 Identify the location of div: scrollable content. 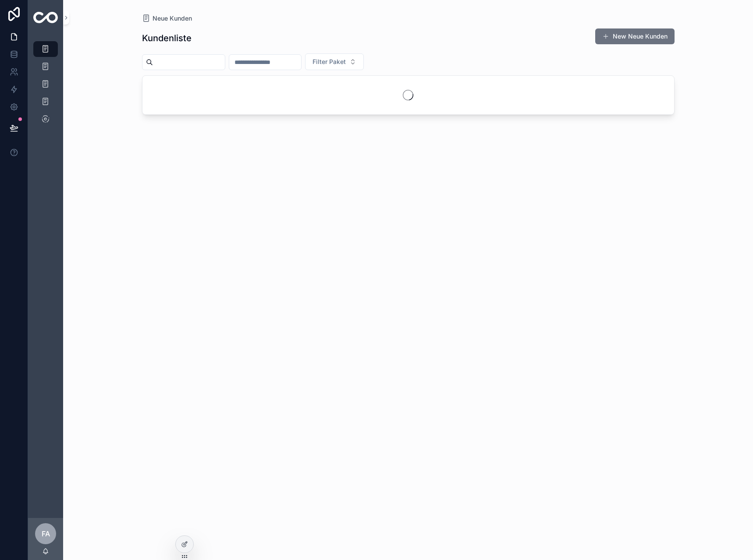
(45, 86).